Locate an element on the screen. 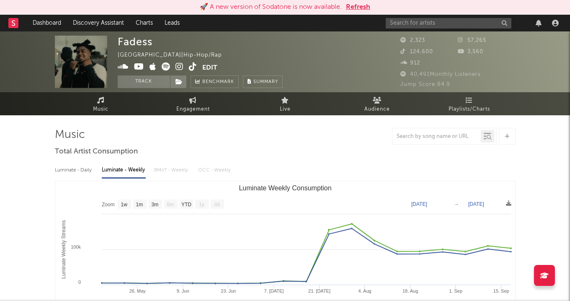  span: 40,491 Monthly Listeners is located at coordinates (441, 74).